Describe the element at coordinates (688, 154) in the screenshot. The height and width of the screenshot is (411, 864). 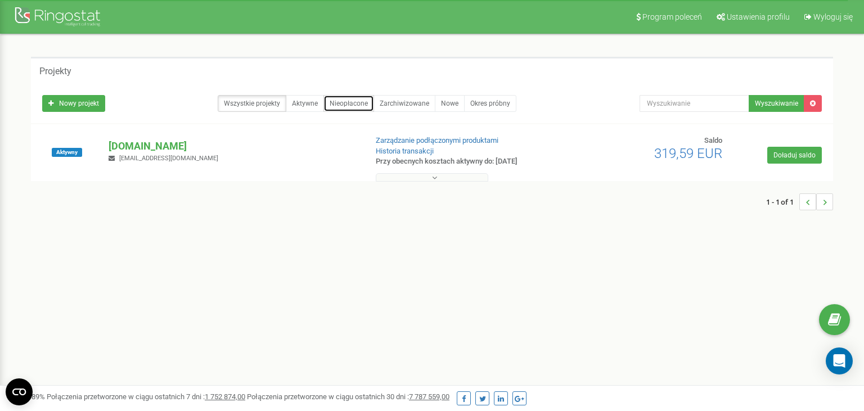
I see `span: 319,59 EUR` at that location.